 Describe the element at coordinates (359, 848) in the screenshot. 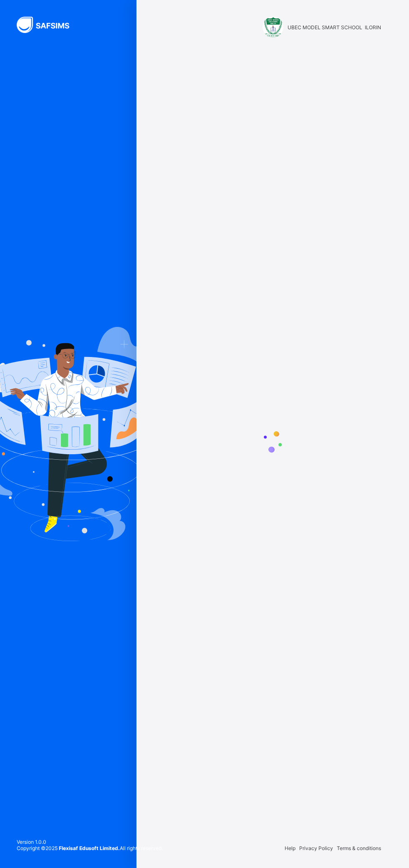

I see `span: Terms & conditions` at that location.